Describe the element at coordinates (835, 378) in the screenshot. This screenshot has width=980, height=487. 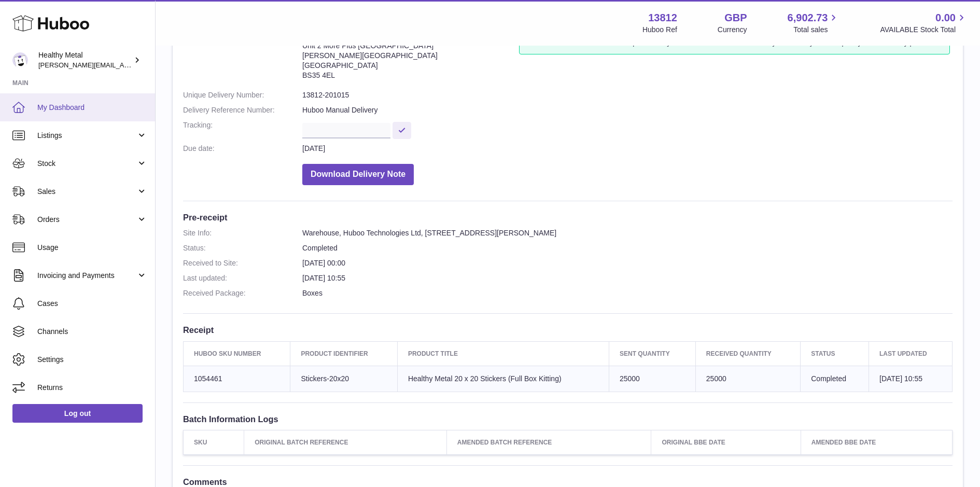
I see `td: Completed` at that location.